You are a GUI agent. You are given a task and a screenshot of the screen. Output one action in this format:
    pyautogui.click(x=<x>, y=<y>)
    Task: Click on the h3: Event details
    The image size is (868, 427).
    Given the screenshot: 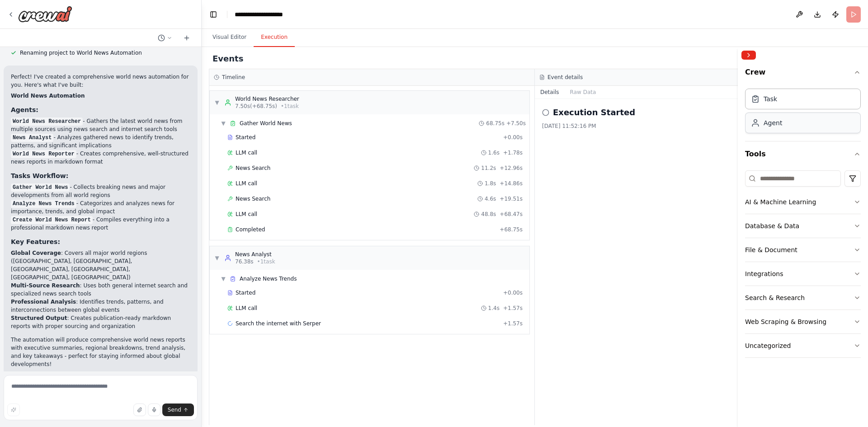 What is the action you would take?
    pyautogui.click(x=565, y=77)
    